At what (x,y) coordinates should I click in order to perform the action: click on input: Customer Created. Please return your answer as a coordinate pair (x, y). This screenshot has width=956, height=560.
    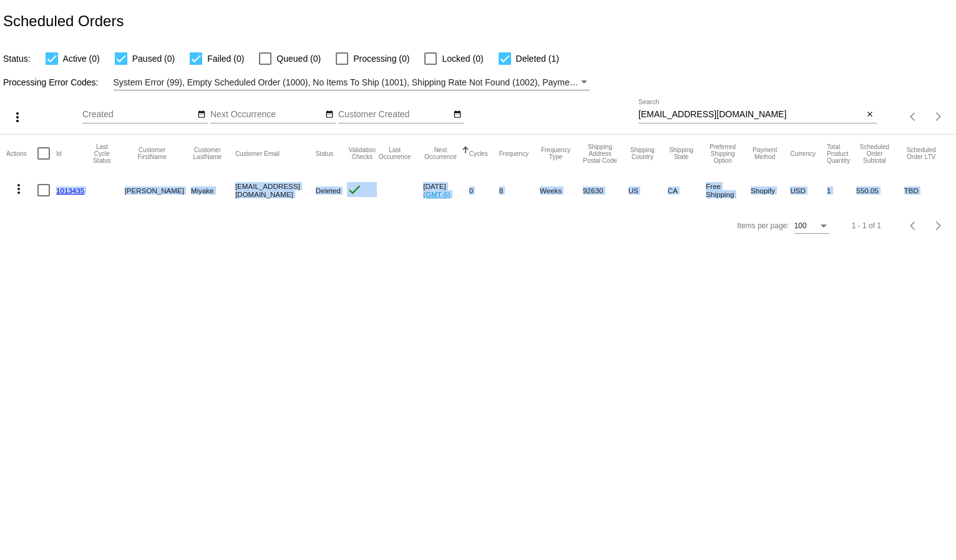
    Looking at the image, I should click on (395, 115).